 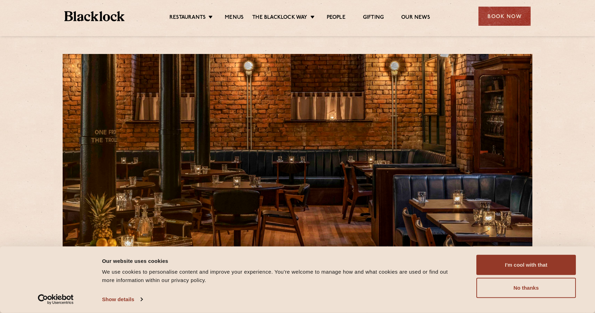 What do you see at coordinates (281, 276) in the screenshot?
I see `div: We use cookies to personalise content and improve your experience. You're welcome to manage how a...` at bounding box center [281, 276].